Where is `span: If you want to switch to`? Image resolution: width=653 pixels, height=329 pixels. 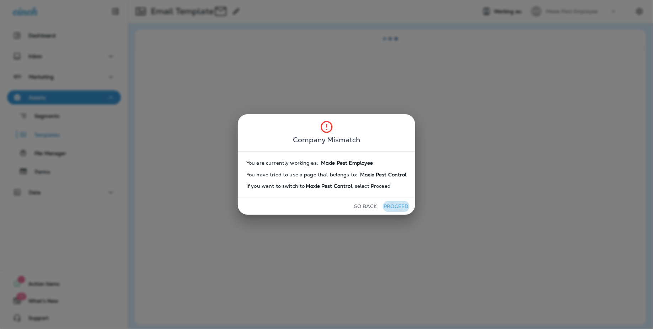 span: If you want to switch to is located at coordinates (276, 186).